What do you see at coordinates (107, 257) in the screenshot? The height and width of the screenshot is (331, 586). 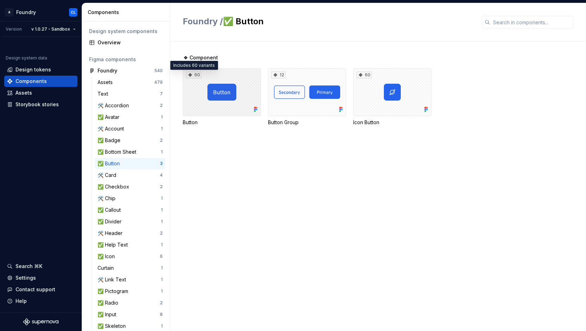 I see `div: ✅ Icon` at bounding box center [107, 257].